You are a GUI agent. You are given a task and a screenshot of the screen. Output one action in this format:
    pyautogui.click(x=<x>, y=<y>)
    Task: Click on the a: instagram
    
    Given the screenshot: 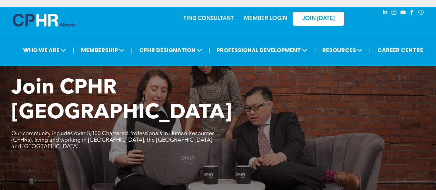 What is the action you would take?
    pyautogui.click(x=394, y=13)
    